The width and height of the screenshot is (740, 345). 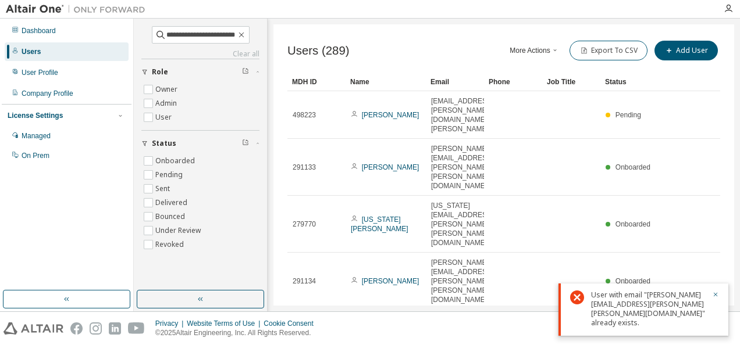 I want to click on div: Company Profile, so click(x=47, y=94).